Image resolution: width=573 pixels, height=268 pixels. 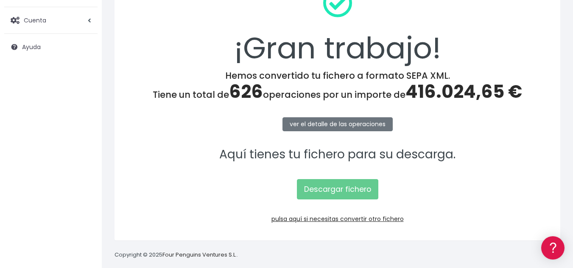 What do you see at coordinates (85, 127) in the screenshot?
I see `a: Problemas habituales` at bounding box center [85, 127].